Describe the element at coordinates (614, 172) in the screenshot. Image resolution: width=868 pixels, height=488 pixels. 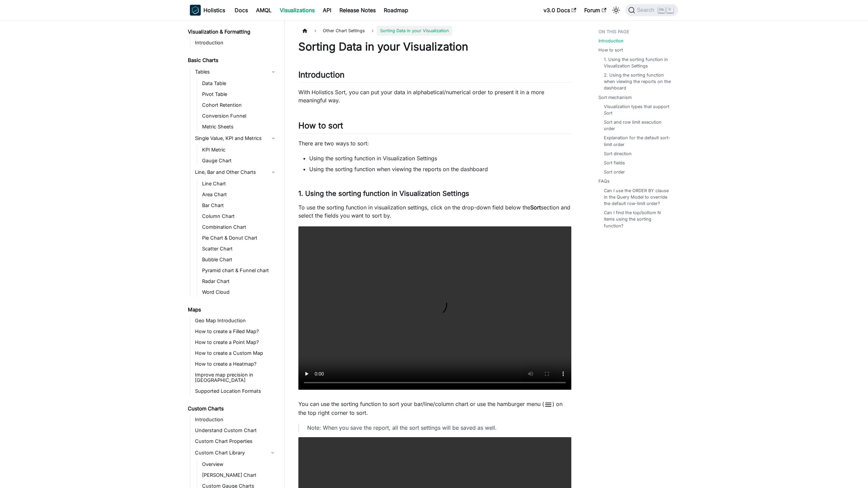
I see `a: Sort order` at that location.